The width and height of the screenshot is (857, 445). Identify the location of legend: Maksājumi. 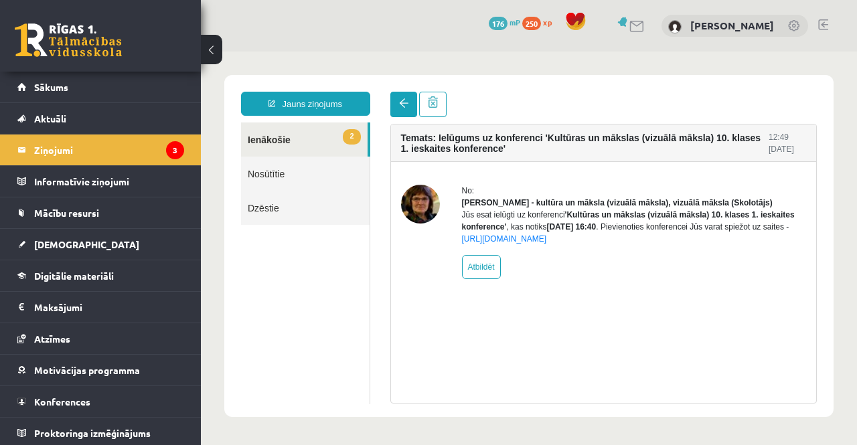
(109, 307).